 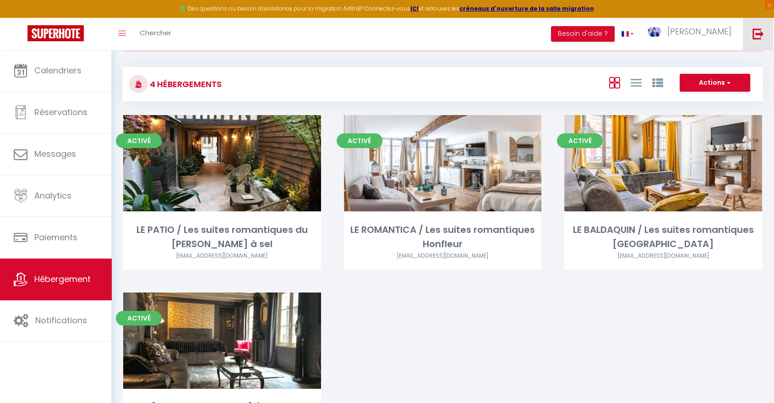 What do you see at coordinates (62, 278) in the screenshot?
I see `span: Hébergement` at bounding box center [62, 278].